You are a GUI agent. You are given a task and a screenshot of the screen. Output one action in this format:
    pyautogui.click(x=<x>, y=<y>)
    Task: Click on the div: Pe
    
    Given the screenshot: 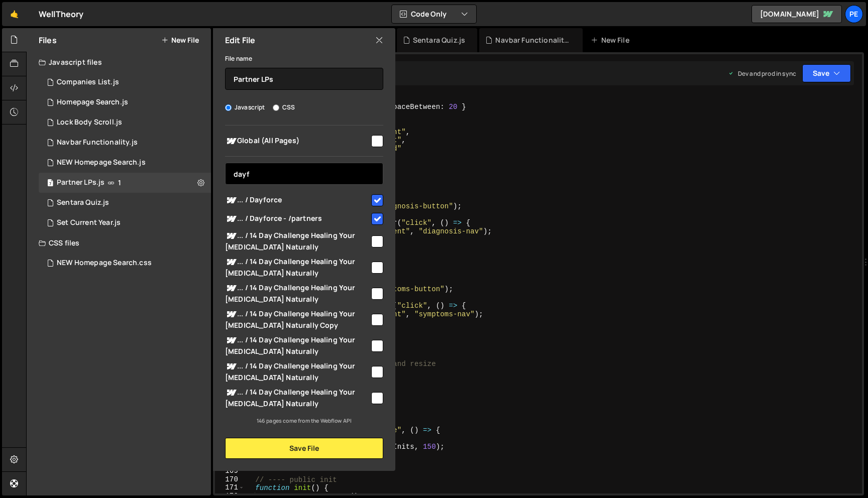 What is the action you would take?
    pyautogui.click(x=854, y=14)
    